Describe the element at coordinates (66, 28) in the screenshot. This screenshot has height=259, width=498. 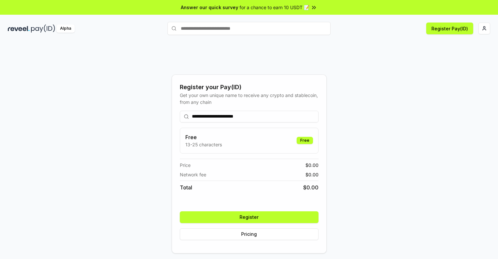
I see `div: Alpha` at that location.